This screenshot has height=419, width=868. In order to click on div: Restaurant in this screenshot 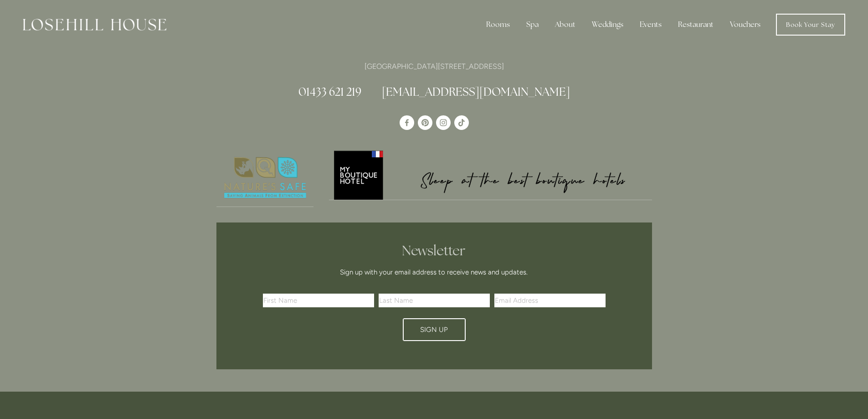, I will do `click(696, 24)`.